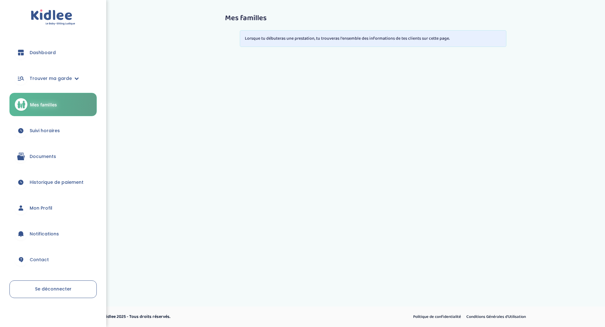  Describe the element at coordinates (53, 289) in the screenshot. I see `a: Se déconnecter` at that location.